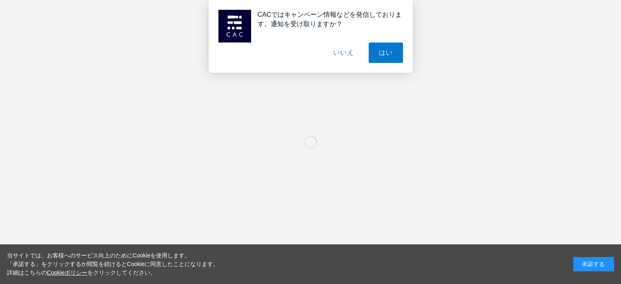  What do you see at coordinates (113, 264) in the screenshot?
I see `div: 当サイトでは、お客様へのサービス向上のためにCookieを使用します。 「承諾する」をクリックするか閲覧を続けるとCookieに同意したことになります。 詳細はこちらの をクリックしてください。` at bounding box center [113, 264].